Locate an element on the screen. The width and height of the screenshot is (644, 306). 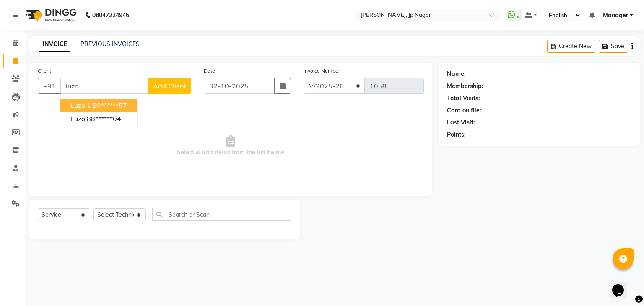
input: Search or Scan is located at coordinates (222, 214).